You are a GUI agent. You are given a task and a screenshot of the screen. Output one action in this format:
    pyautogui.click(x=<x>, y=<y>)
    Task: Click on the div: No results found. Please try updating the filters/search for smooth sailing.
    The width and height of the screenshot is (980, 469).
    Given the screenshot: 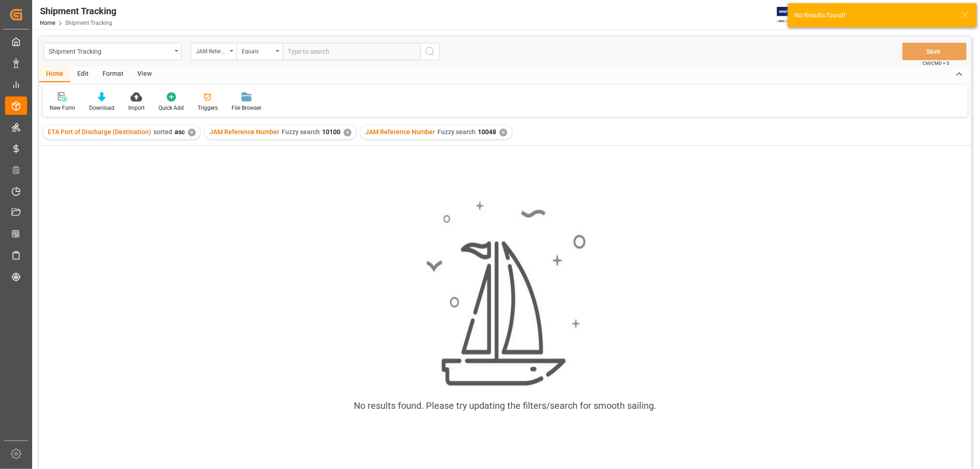 What is the action you would take?
    pyautogui.click(x=505, y=406)
    